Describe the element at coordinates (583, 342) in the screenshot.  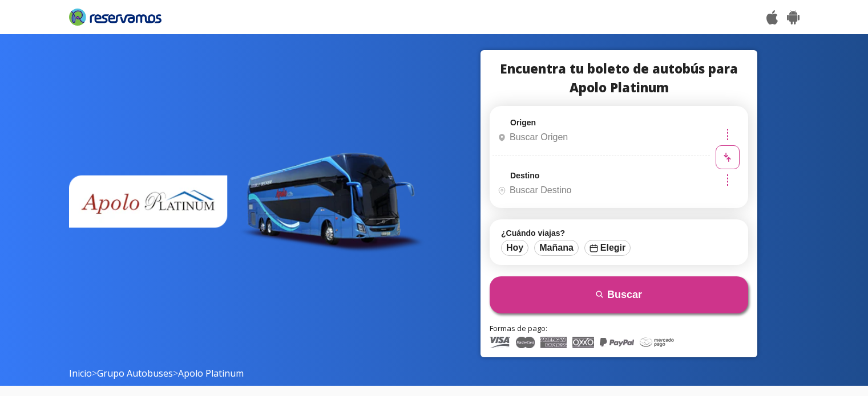
I see `img: Oxxo` at that location.